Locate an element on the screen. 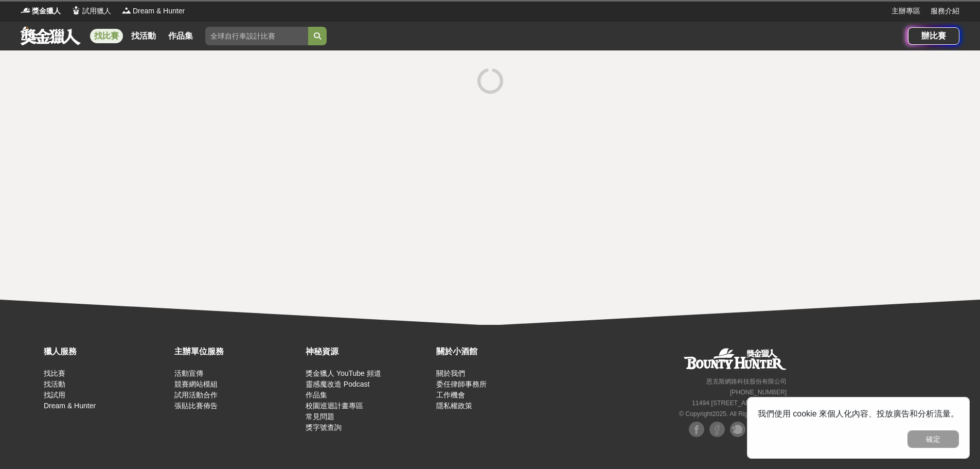 The width and height of the screenshot is (980, 469). a: 常見問題 is located at coordinates (320, 416).